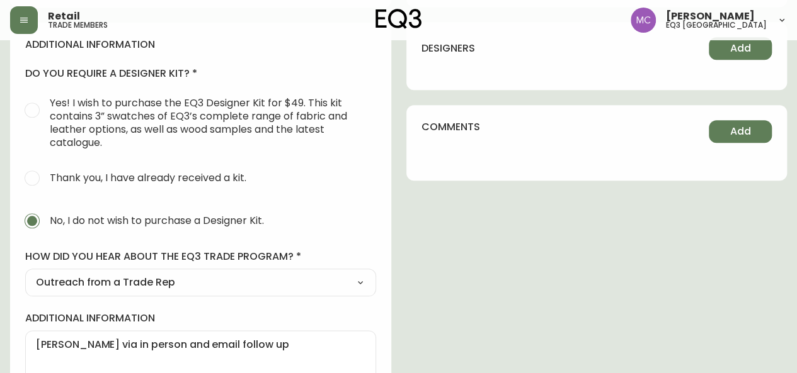 The image size is (797, 373). I want to click on h4: designers, so click(448, 48).